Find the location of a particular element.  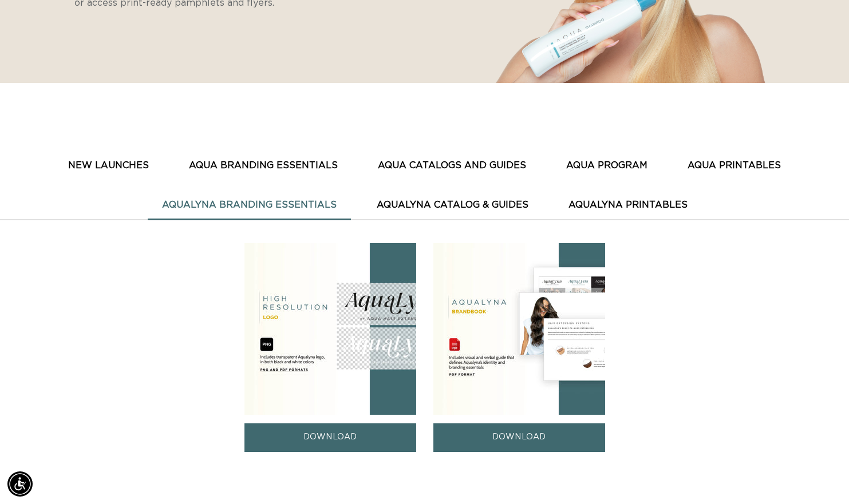

button: New Launches is located at coordinates (108, 165).